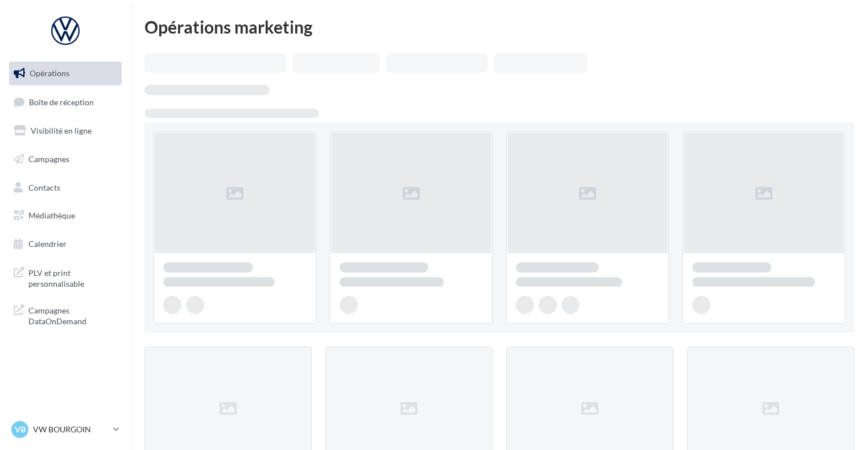 This screenshot has height=450, width=868. I want to click on a: Opérations, so click(65, 73).